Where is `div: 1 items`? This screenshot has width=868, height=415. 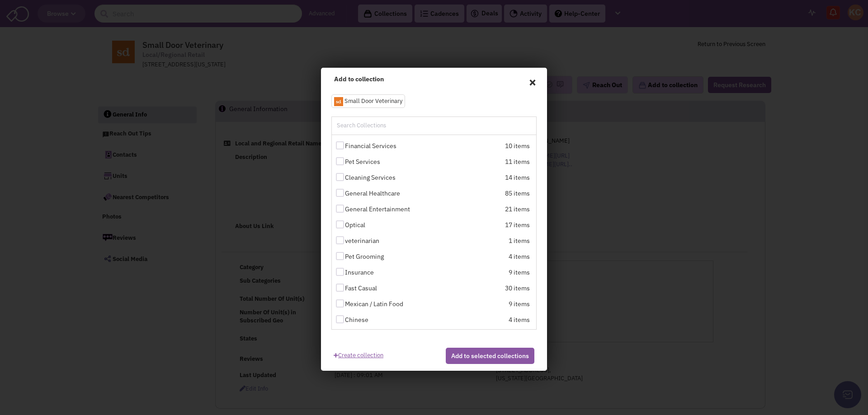 div: 1 items is located at coordinates (482, 242).